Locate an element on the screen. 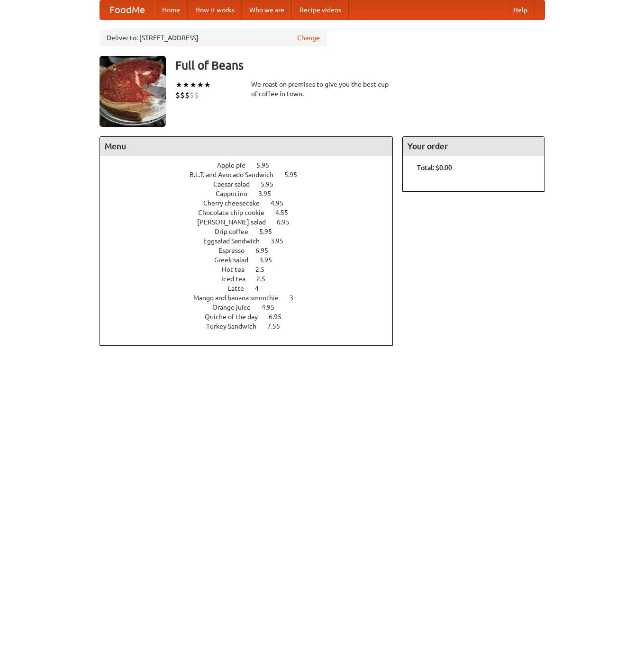 Image resolution: width=644 pixels, height=670 pixels. a: Apple pie 5.95 is located at coordinates (251, 166).